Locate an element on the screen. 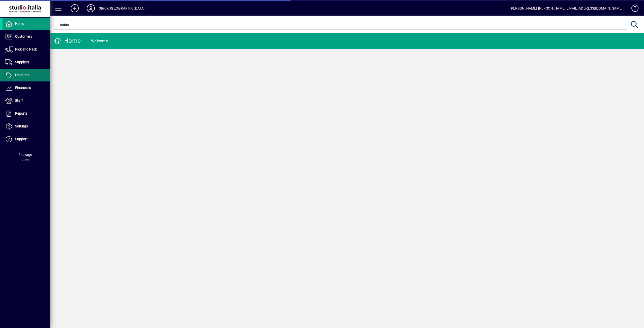  a: Suppliers is located at coordinates (27, 62).